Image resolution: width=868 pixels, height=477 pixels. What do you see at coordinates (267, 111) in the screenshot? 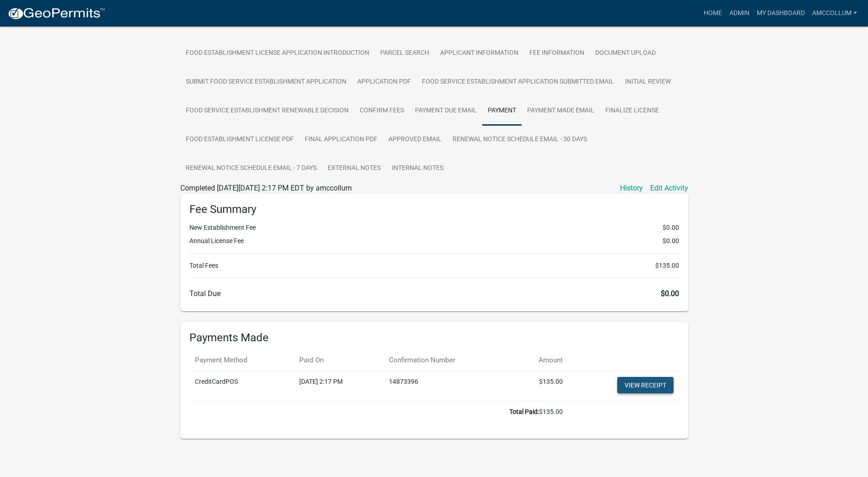
I see `a: Food Service Establishment Renewable Decision` at bounding box center [267, 111].